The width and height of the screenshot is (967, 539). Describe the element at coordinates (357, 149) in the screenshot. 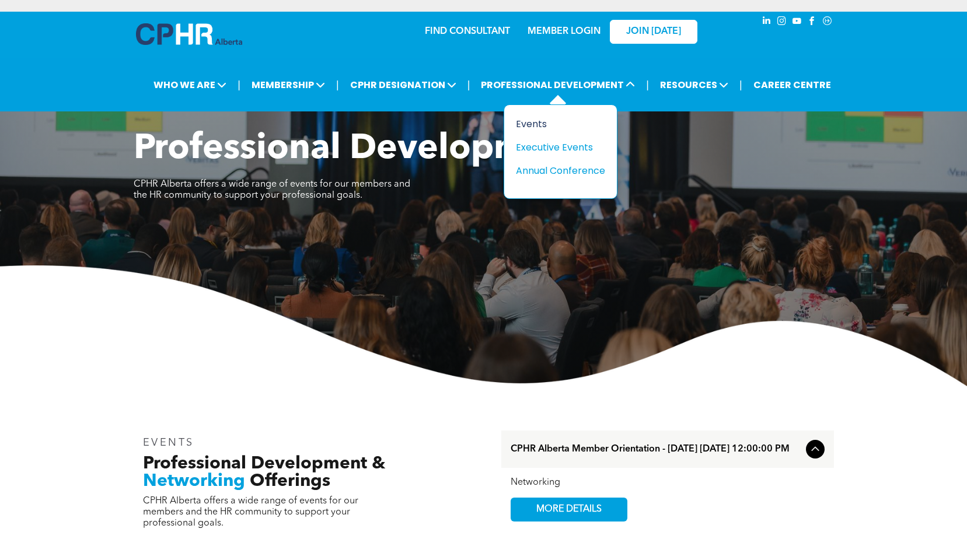

I see `span: Professional Development` at that location.